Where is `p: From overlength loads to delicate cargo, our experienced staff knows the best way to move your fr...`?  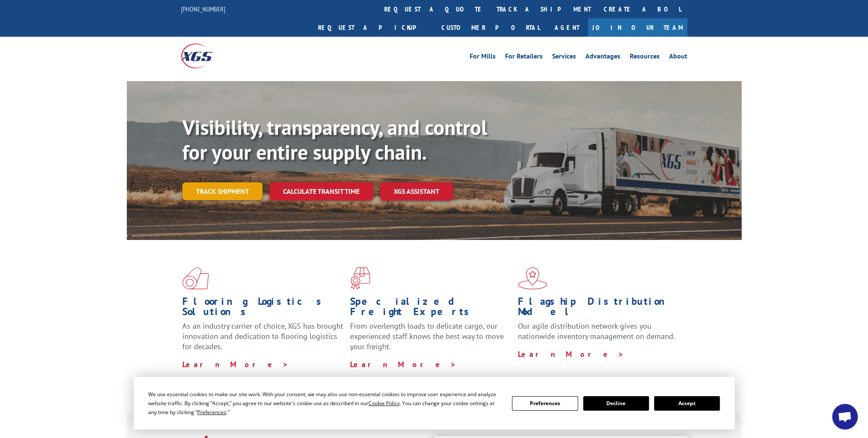 p: From overlength loads to delicate cargo, our experienced staff knows the best way to move your fr... is located at coordinates (431, 340).